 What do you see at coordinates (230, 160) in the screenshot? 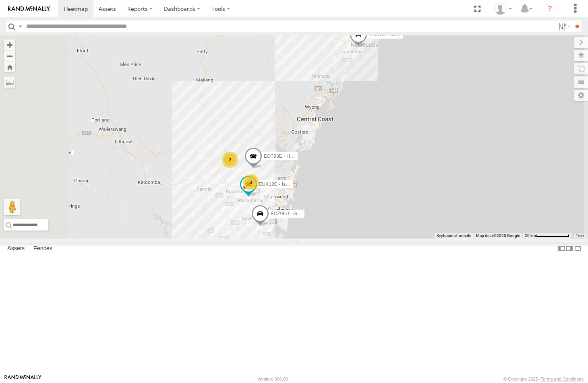
I see `div: 2` at bounding box center [230, 160].